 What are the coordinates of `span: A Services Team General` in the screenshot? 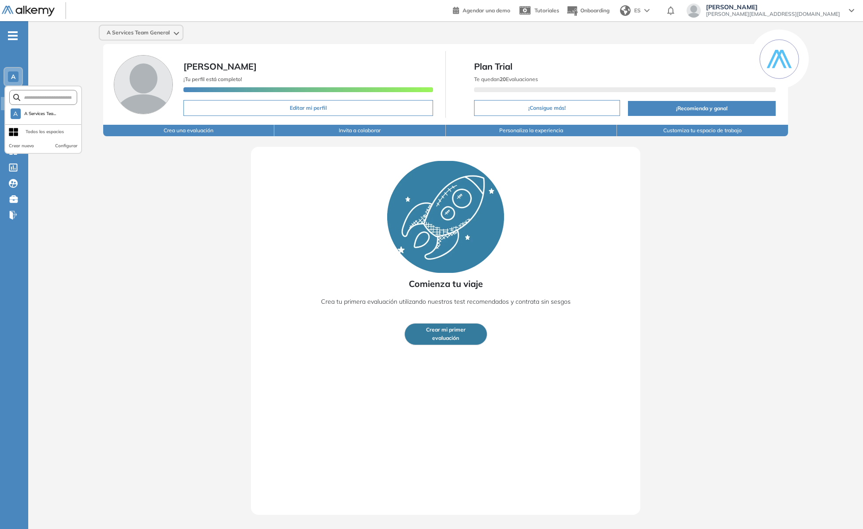 It's located at (138, 33).